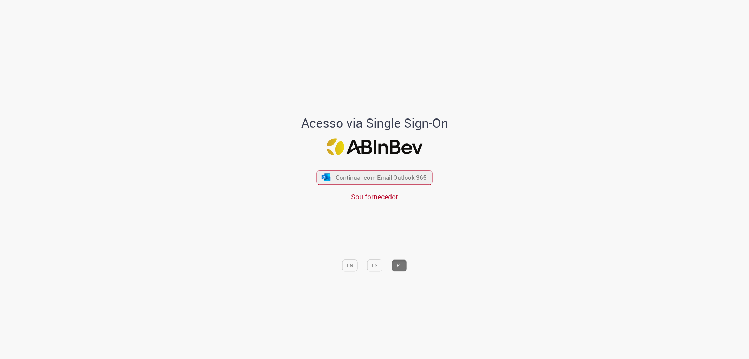  I want to click on button: EN, so click(350, 265).